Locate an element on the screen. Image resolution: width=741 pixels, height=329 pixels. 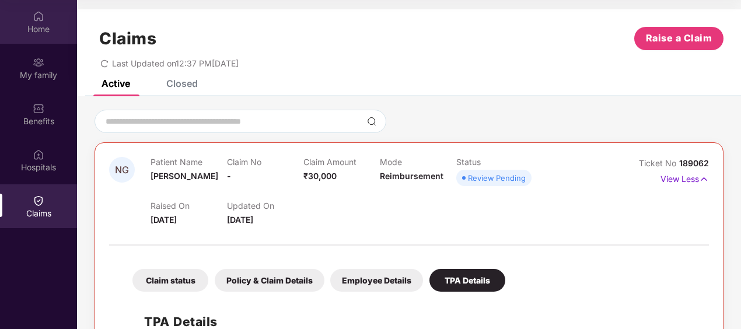
img: svg+xml;base64,PHN2ZyB4bWxucz0iaHR0cDovL3d3dy53My5vcmcvMjAwMC9zdmciIHdpZHRoPSIxNyIgaGVpZ2h0PSIxNy... is located at coordinates (703, 179).